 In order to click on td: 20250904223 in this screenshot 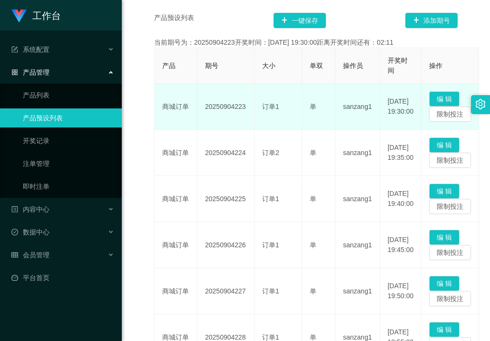, I will do `click(226, 107)`.